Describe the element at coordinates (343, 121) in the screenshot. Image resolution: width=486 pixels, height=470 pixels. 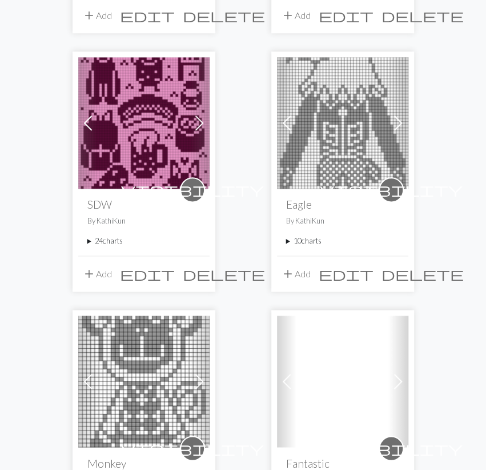
I see `a: Apollo new` at that location.